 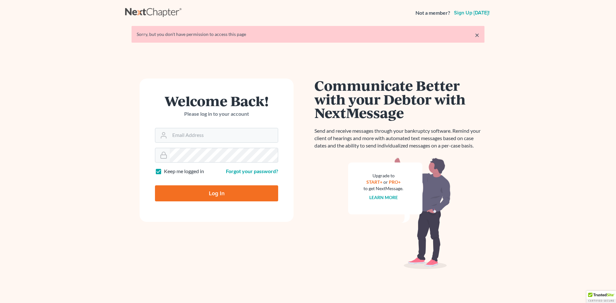 What do you see at coordinates (601, 297) in the screenshot?
I see `div: TrustedSite Certified` at bounding box center [601, 297].